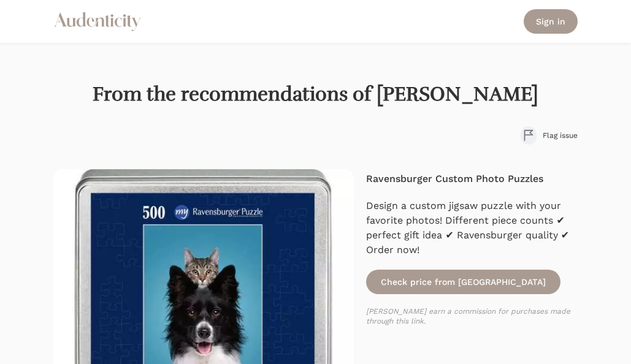 This screenshot has height=364, width=631. Describe the element at coordinates (550, 21) in the screenshot. I see `a: Sign in` at that location.